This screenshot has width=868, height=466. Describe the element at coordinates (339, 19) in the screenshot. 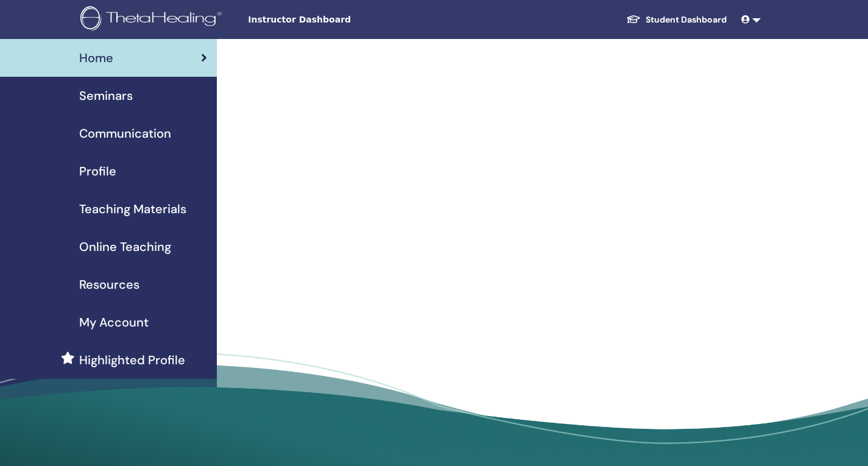

I see `span: Instructor Dashboard` at that location.